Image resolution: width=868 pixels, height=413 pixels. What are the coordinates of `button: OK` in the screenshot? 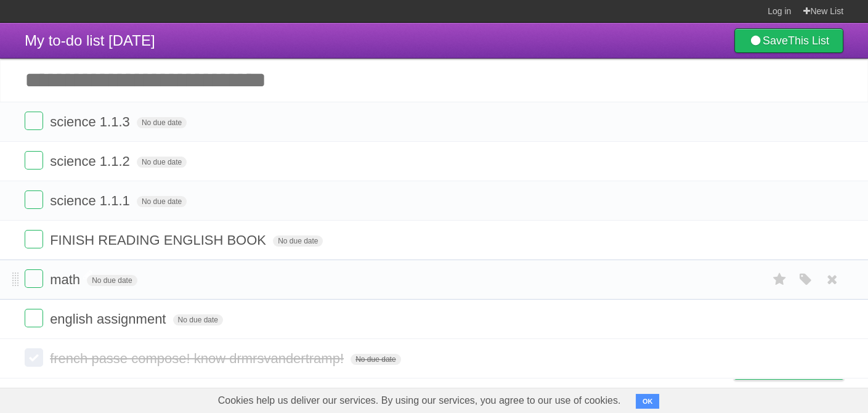 It's located at (648, 401).